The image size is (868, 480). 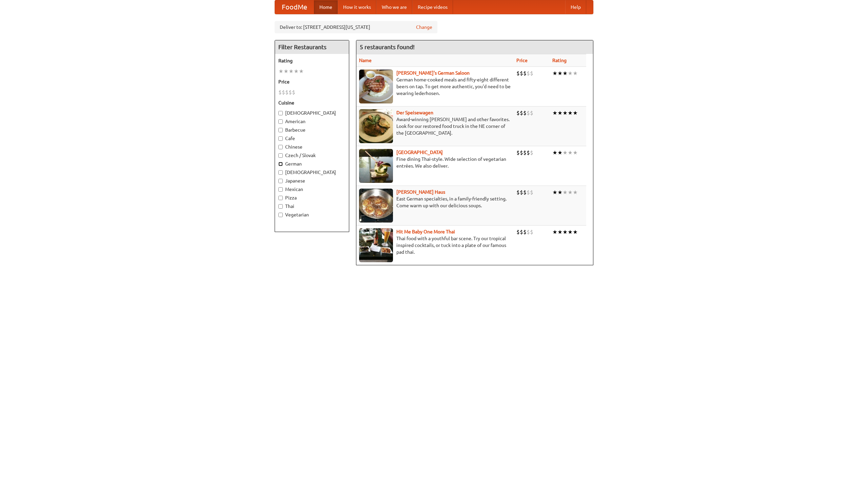 I want to click on b: Hit Me Baby One More Thai, so click(x=426, y=232).